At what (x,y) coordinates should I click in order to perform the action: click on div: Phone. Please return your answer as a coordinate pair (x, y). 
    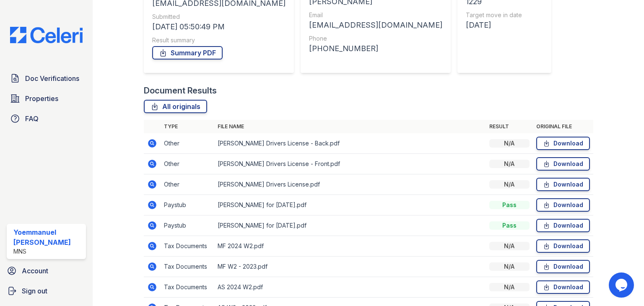
    Looking at the image, I should click on (375, 38).